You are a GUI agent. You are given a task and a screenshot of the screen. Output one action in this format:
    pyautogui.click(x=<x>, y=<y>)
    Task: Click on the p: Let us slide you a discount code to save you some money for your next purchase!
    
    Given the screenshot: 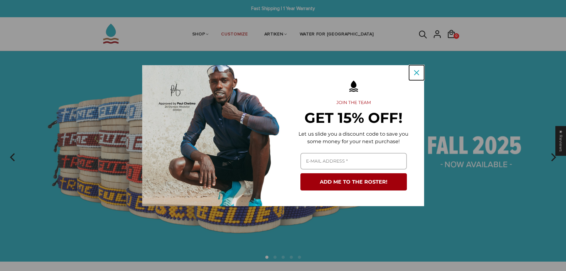 What is the action you would take?
    pyautogui.click(x=353, y=138)
    